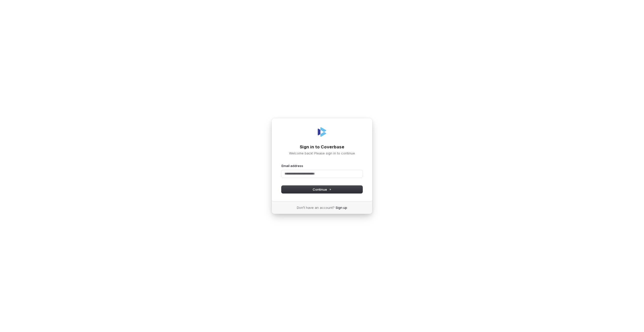  What do you see at coordinates (316, 207) in the screenshot?
I see `span: Don’t have an account?` at bounding box center [316, 207].